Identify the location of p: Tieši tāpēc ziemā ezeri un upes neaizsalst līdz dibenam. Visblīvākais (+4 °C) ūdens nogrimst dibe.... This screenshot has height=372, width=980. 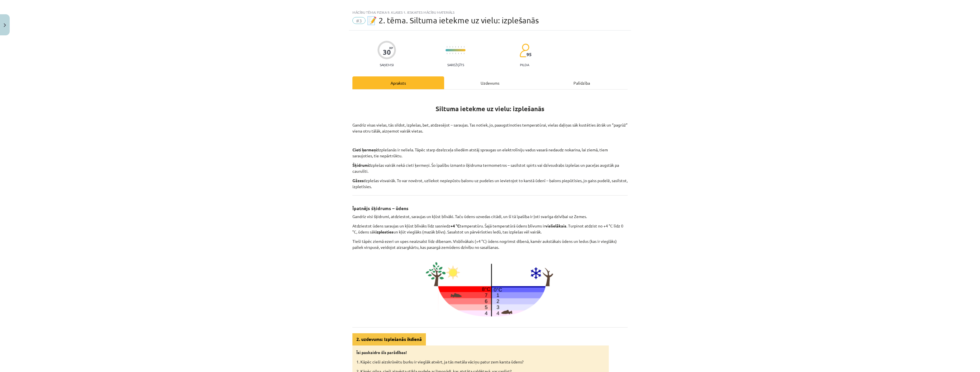
(490, 244).